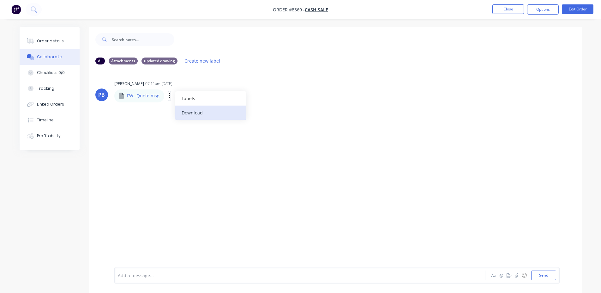 The image size is (601, 293). I want to click on button: Collaborate, so click(50, 57).